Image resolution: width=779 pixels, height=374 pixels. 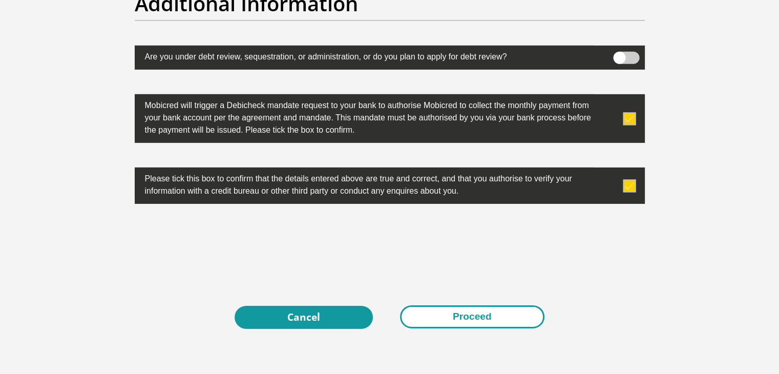 I want to click on label: Are you under debt review, sequestration, or administration, or do you plan to apply for debt rev..., so click(x=364, y=55).